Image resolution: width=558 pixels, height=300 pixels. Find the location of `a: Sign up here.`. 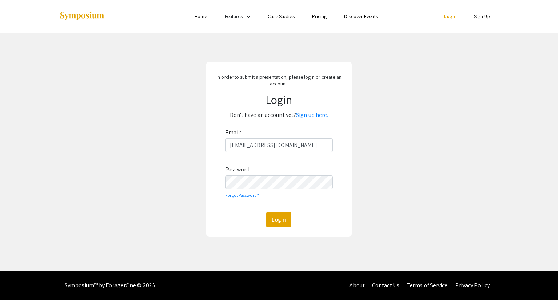

a: Sign up here. is located at coordinates (312, 115).